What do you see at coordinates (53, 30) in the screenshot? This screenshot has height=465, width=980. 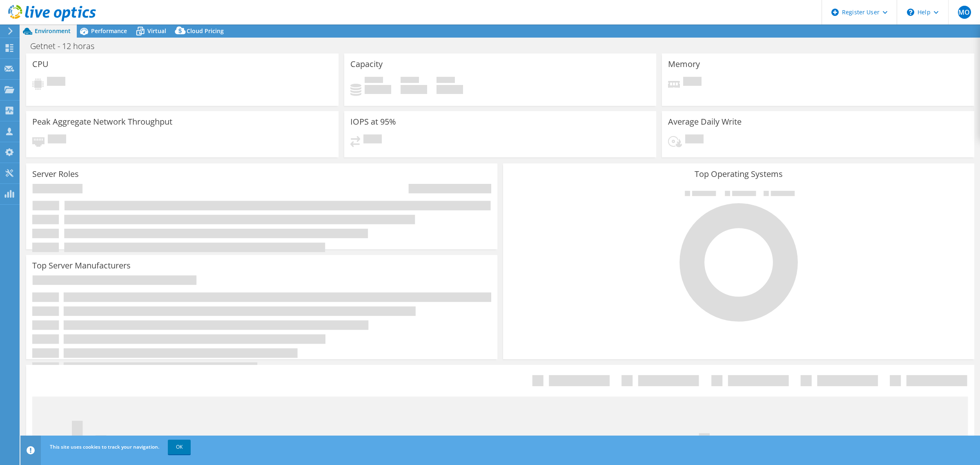 I see `span: Environment` at bounding box center [53, 30].